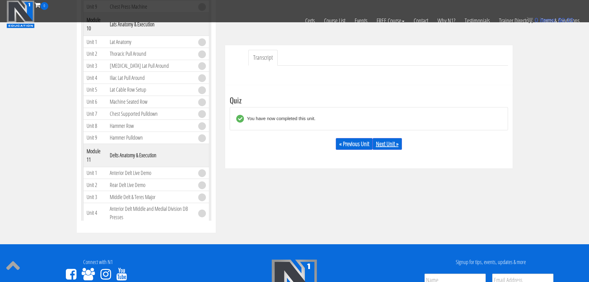 The height and width of the screenshot is (282, 589). Describe the element at coordinates (151, 138) in the screenshot. I see `td: Hammer Pulldown` at that location.